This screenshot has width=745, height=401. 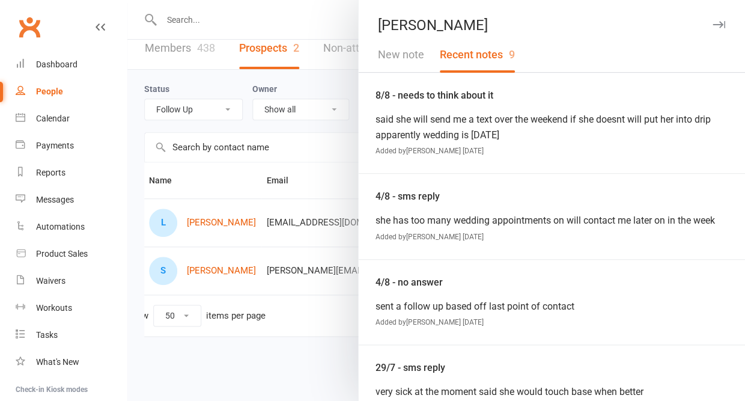 What do you see at coordinates (50, 281) in the screenshot?
I see `div: Waivers` at bounding box center [50, 281].